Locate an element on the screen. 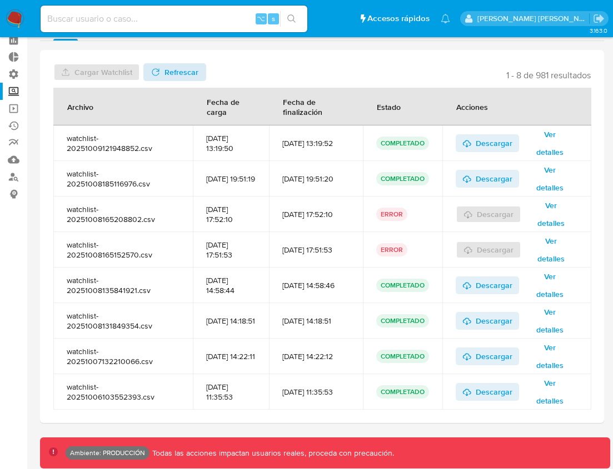  a: Notificaciones is located at coordinates (445, 18).